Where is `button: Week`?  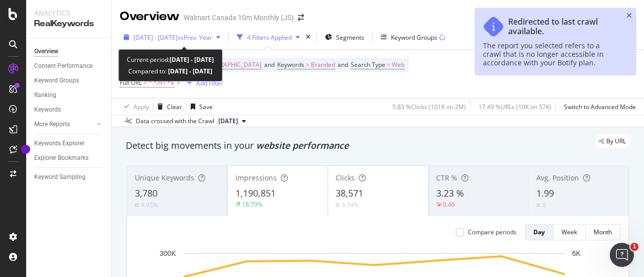
button: Week is located at coordinates (569, 232).